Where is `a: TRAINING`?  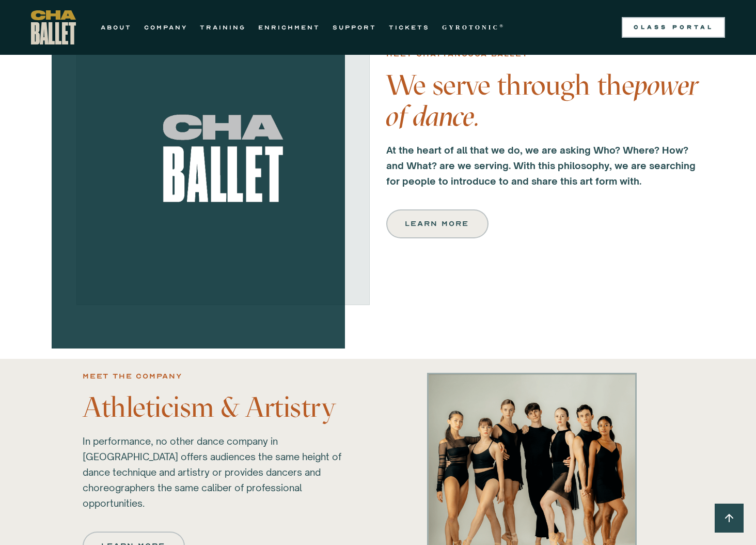 a: TRAINING is located at coordinates (222, 27).